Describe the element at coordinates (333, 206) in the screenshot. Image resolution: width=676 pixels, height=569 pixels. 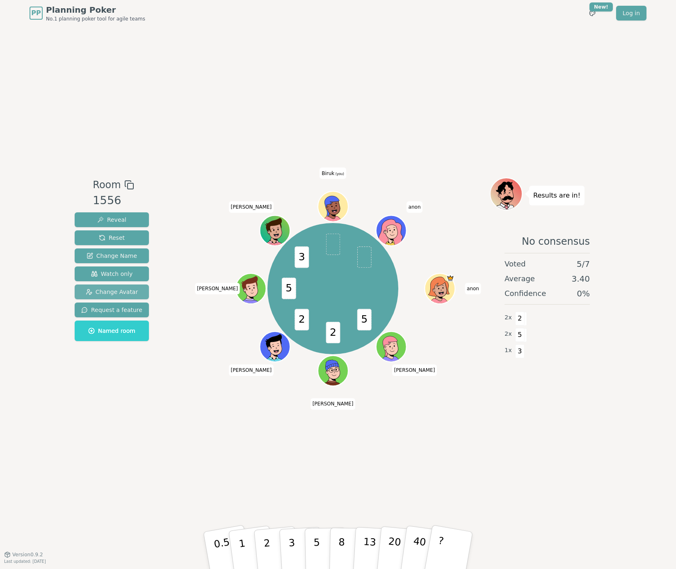
I see `button: Click to change your avatar` at that location.